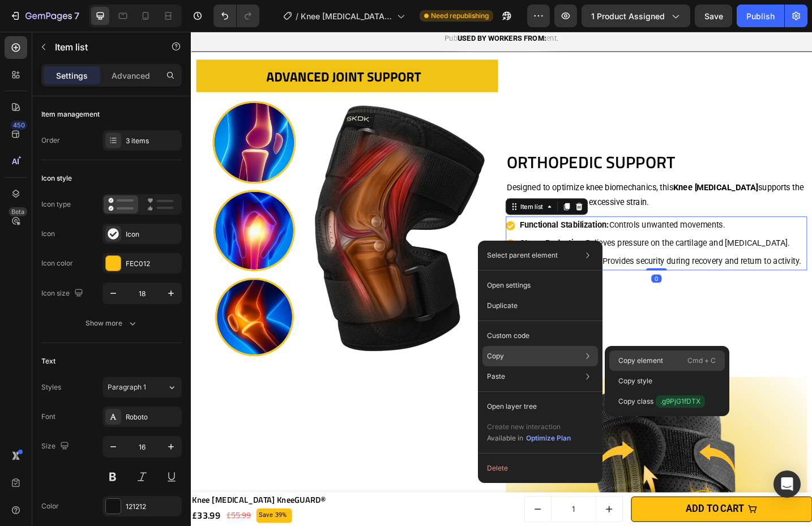 The image size is (812, 526). I want to click on div: 0, so click(509, 270).